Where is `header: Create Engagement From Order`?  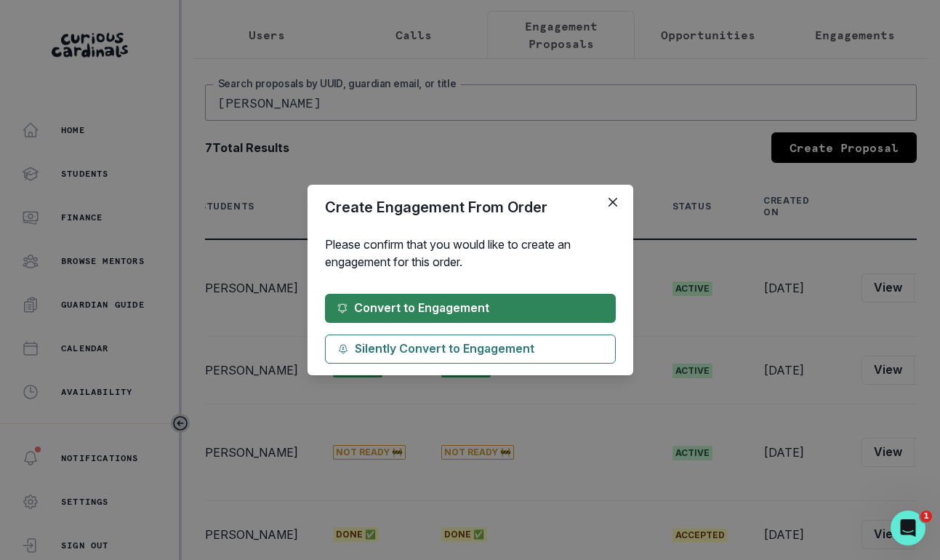 header: Create Engagement From Order is located at coordinates (470, 208).